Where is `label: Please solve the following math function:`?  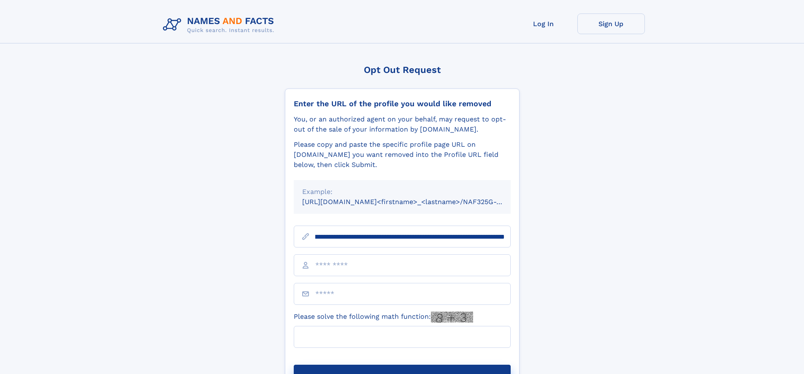 label: Please solve the following math function: is located at coordinates (383, 317).